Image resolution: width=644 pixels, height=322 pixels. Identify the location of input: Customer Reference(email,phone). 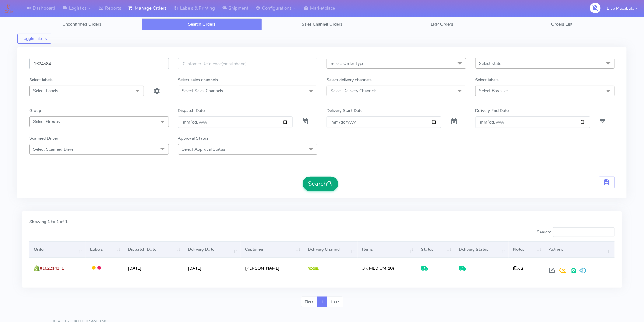
(248, 64).